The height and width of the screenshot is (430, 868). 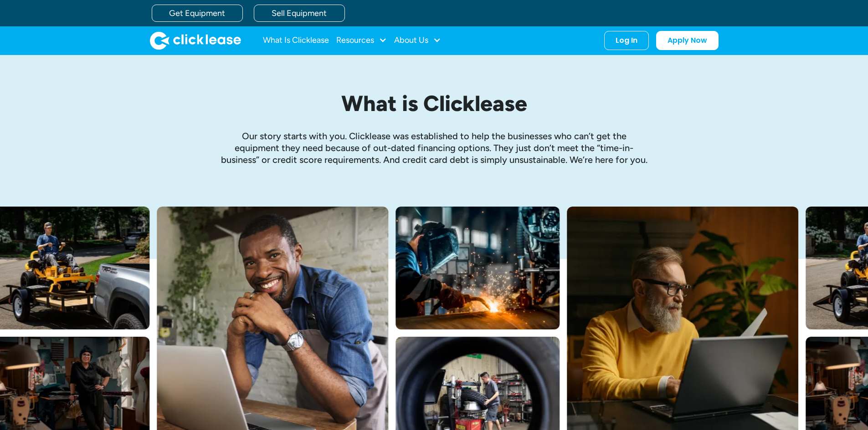 What do you see at coordinates (687, 40) in the screenshot?
I see `a: Apply Now` at bounding box center [687, 40].